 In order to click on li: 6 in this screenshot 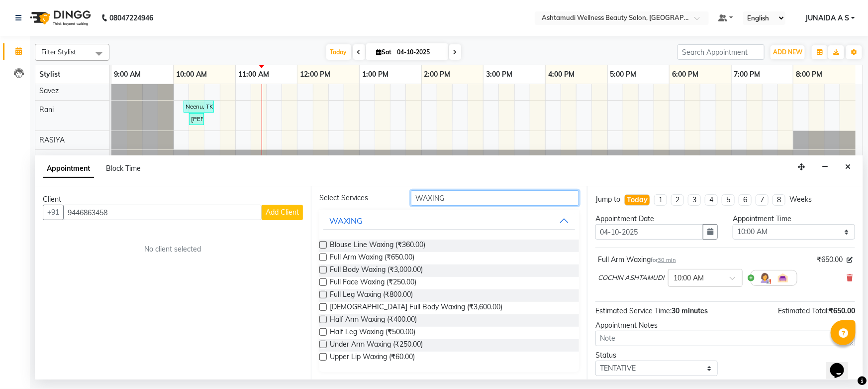, I will do `click(745, 200)`.